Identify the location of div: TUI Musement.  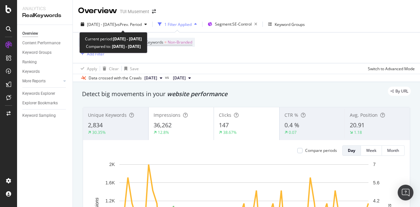
(134, 11).